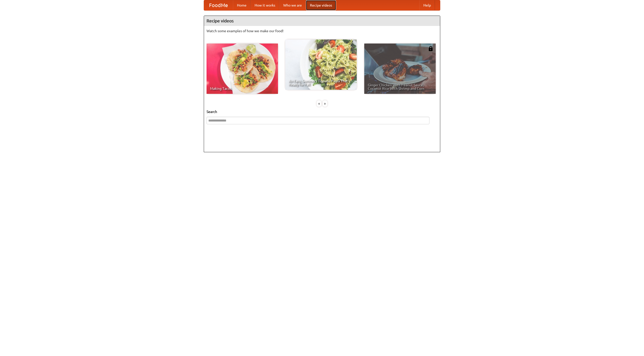 The width and height of the screenshot is (644, 356). What do you see at coordinates (292, 6) in the screenshot?
I see `a: Who we are` at bounding box center [292, 6].